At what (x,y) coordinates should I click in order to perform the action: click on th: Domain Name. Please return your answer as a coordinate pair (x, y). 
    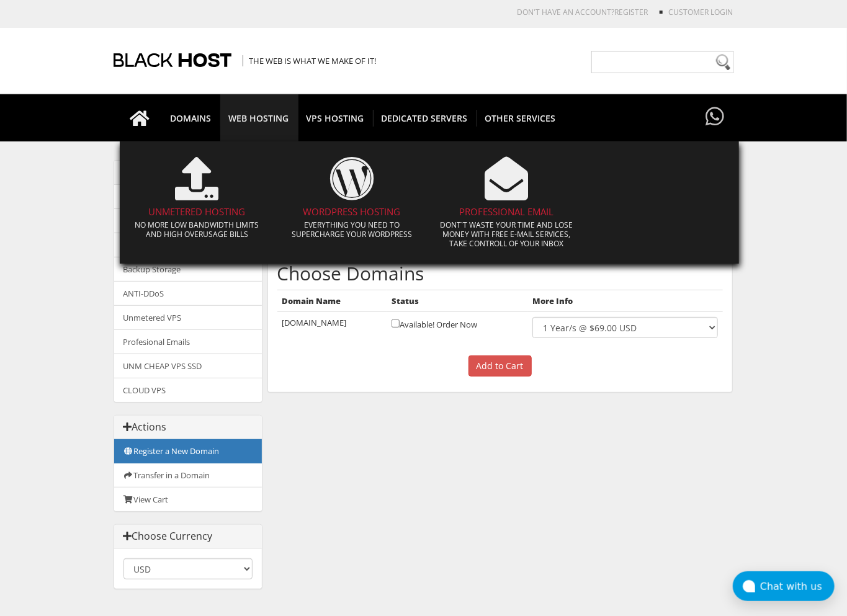
    Looking at the image, I should click on (332, 300).